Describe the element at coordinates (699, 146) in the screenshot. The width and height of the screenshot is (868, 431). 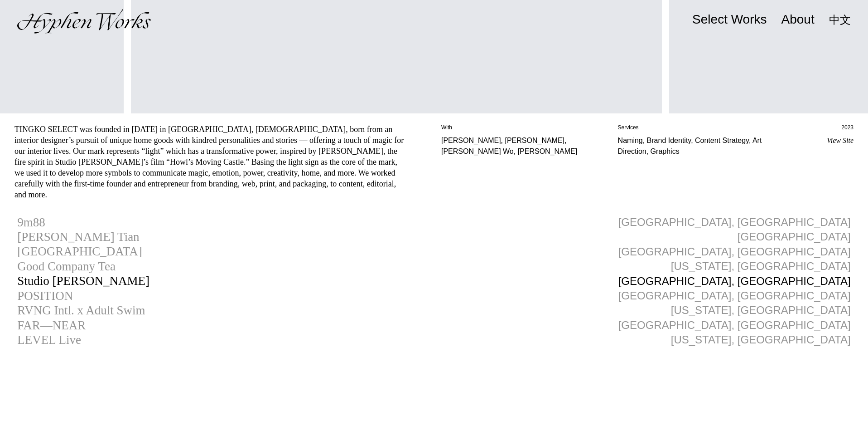
I see `p: Naming, Brand Identity, Content Strategy, Art Direction, Graphics` at that location.